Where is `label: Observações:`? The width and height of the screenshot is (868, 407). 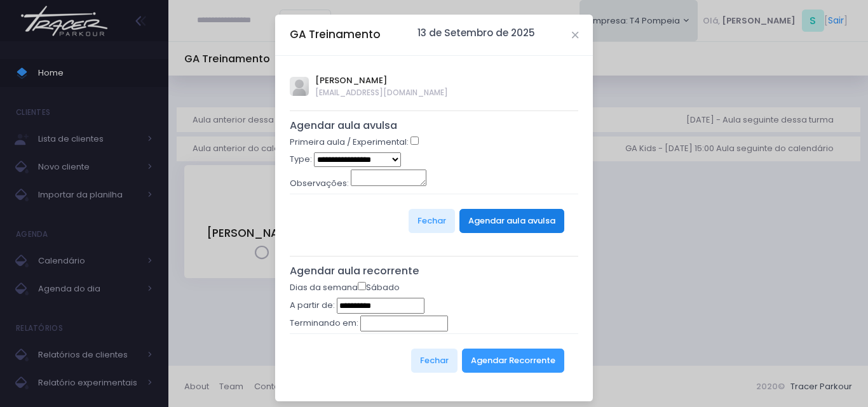
label: Observações: is located at coordinates (319, 183).